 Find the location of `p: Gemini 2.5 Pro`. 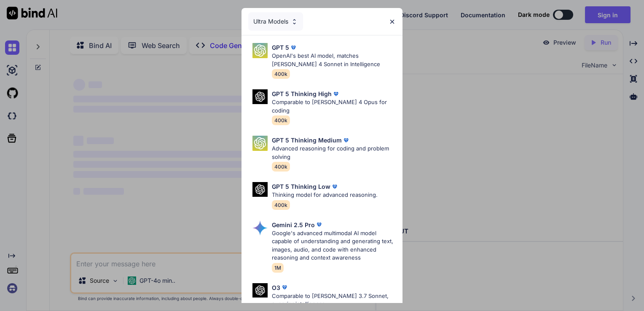

p: Gemini 2.5 Pro is located at coordinates (293, 225).